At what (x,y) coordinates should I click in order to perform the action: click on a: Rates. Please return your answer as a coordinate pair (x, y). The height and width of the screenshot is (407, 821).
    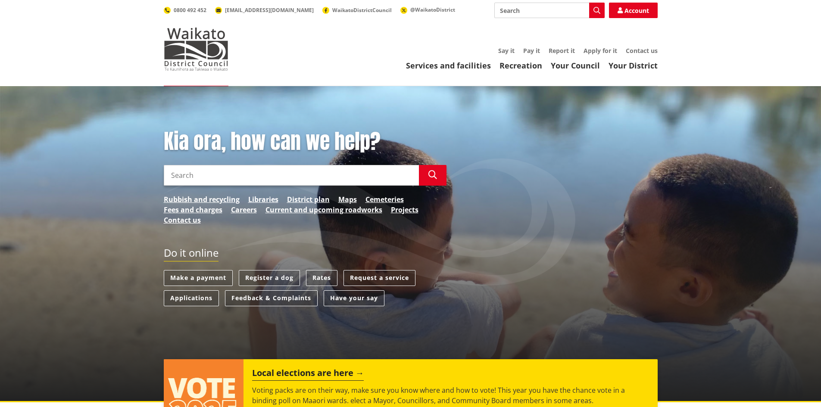
    Looking at the image, I should click on (321, 278).